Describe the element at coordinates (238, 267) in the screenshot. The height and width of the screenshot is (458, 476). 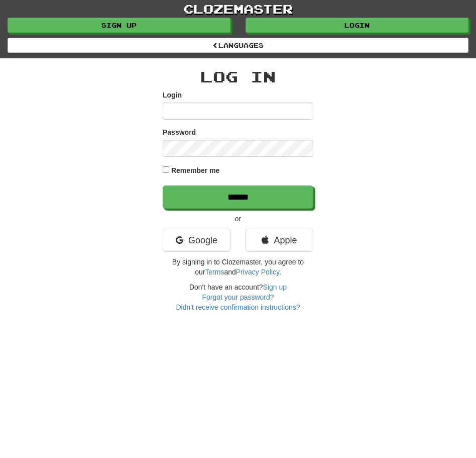
I see `p: By signing in to Clozemaster, you agree to our and .` at that location.